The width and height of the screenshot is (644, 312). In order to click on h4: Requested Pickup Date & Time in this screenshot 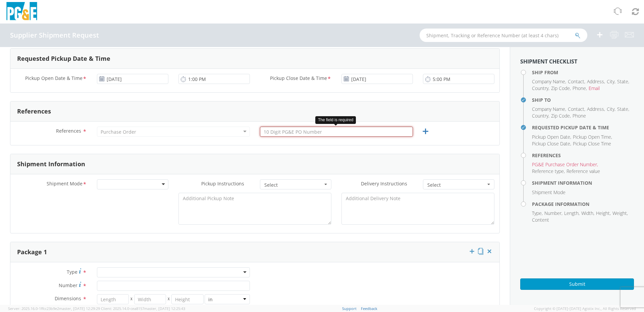, I will do `click(583, 127)`.